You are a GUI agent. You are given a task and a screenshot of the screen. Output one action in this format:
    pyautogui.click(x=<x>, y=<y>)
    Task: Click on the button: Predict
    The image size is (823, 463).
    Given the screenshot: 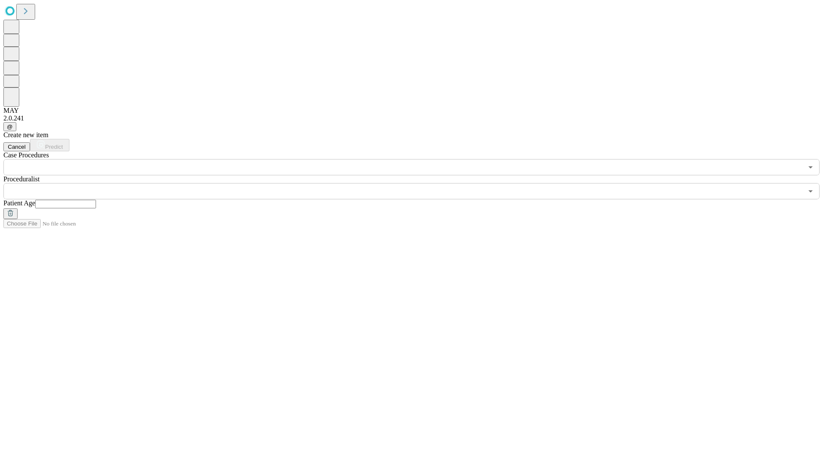 What is the action you would take?
    pyautogui.click(x=50, y=145)
    